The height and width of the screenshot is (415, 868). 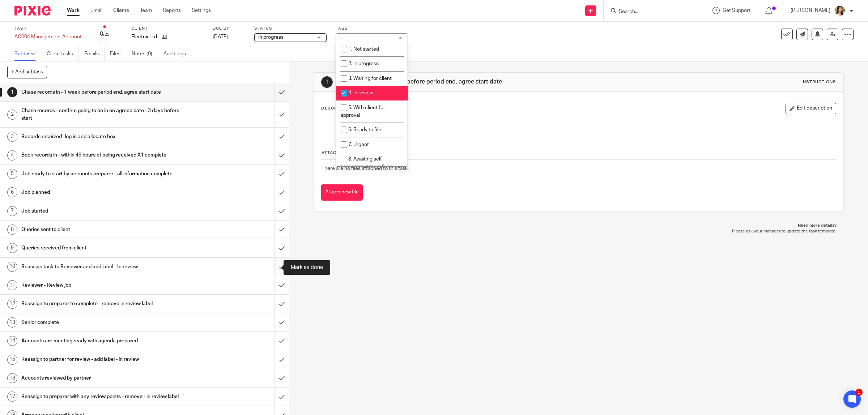 What do you see at coordinates (365, 168) in the screenshot?
I see `span: There are no files attached to this task.` at bounding box center [365, 168].